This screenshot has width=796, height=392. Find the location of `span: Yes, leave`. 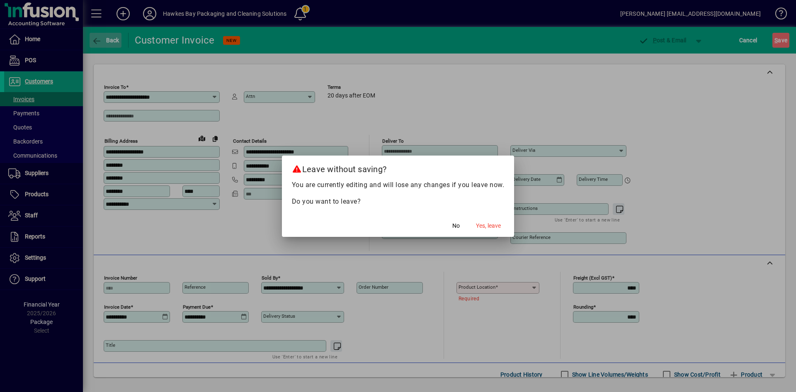

span: Yes, leave is located at coordinates (489, 226).